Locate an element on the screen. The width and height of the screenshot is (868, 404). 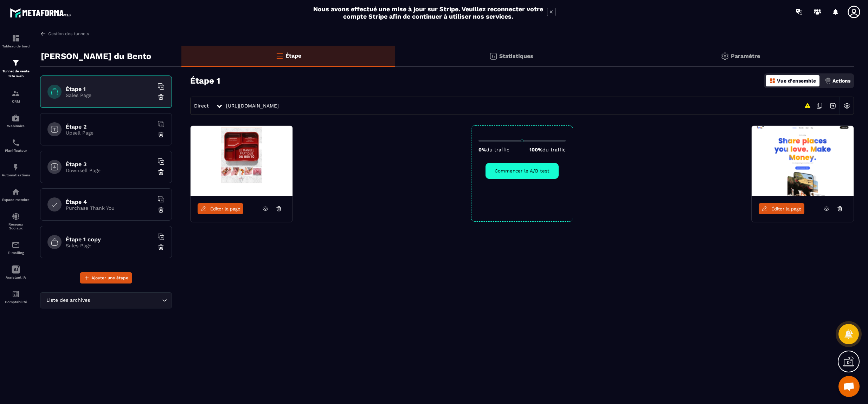
div: Ouvrir le chat is located at coordinates (850, 387).